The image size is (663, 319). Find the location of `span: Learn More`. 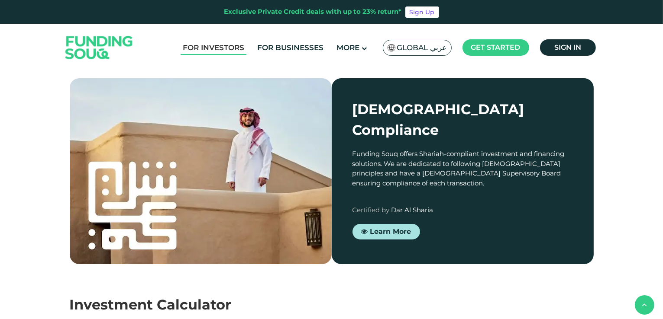

span: Learn More is located at coordinates (390, 231).